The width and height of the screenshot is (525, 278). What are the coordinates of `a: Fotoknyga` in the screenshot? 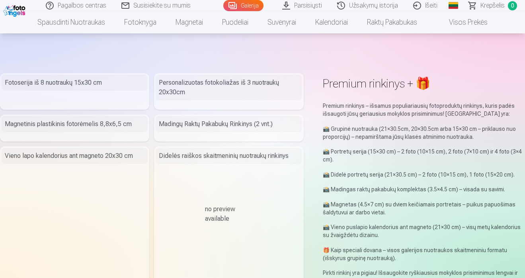 It's located at (140, 22).